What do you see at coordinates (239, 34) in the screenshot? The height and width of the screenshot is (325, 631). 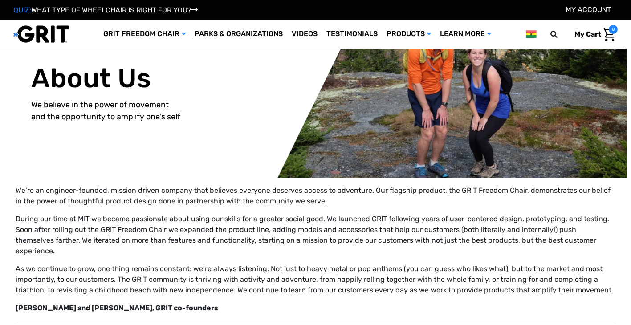 I see `a: Parks & Organizations` at bounding box center [239, 34].